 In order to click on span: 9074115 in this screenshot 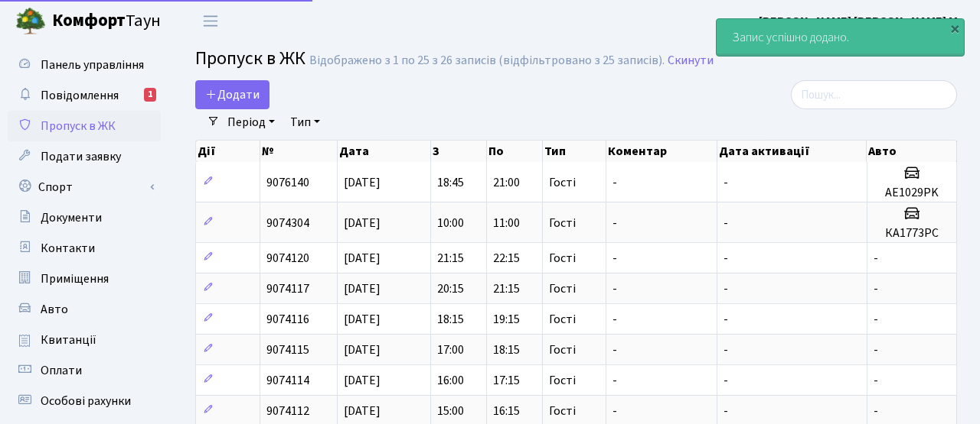, I will do `click(288, 350)`.